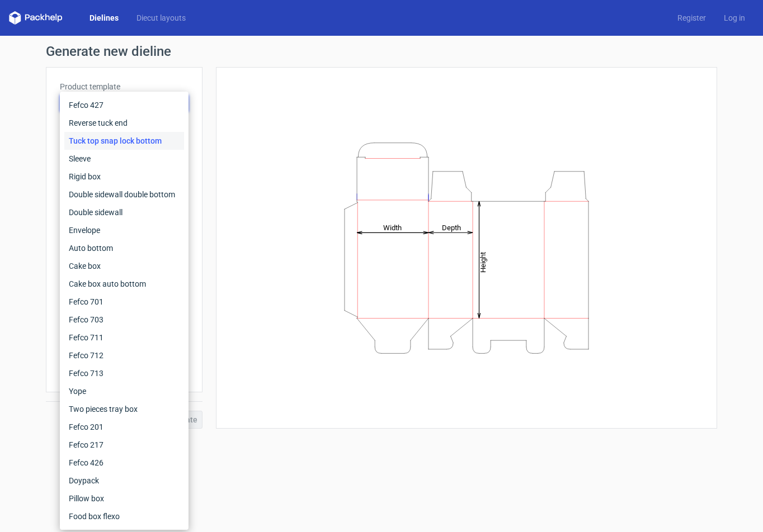 The height and width of the screenshot is (532, 763). What do you see at coordinates (483, 262) in the screenshot?
I see `tspan: Height` at bounding box center [483, 262].